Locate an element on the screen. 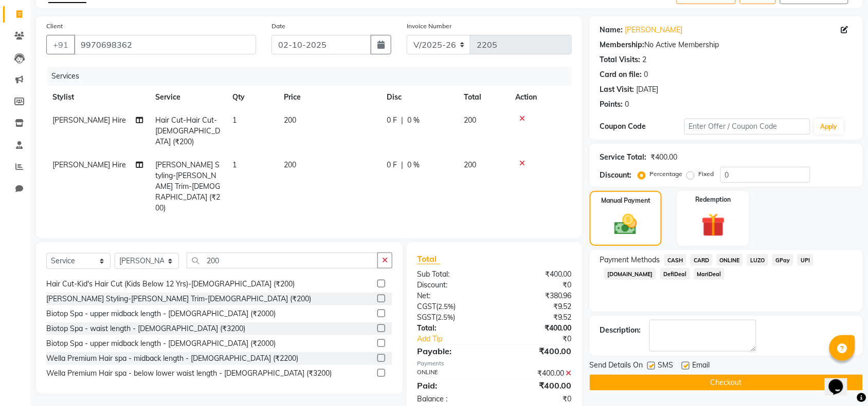  span: Payment Methods is located at coordinates (630, 260).